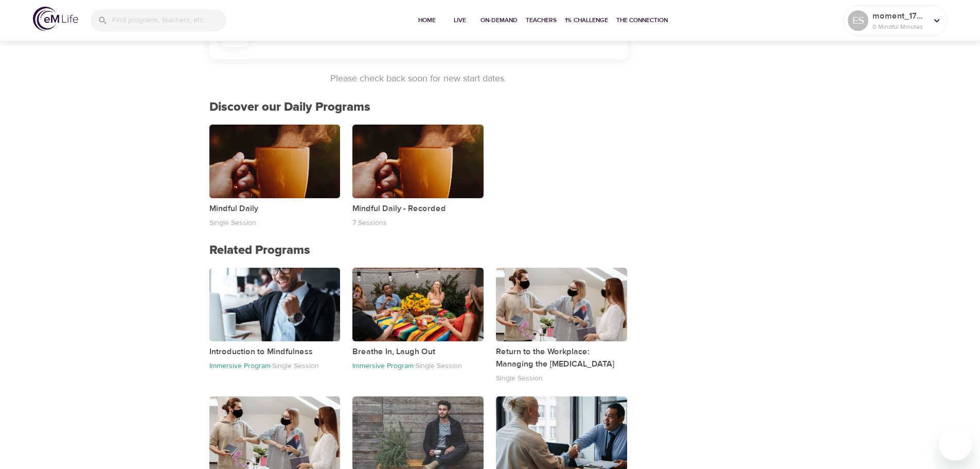 The image size is (980, 469). Describe the element at coordinates (169, 20) in the screenshot. I see `input: Find programs, teachers, etc...` at that location.